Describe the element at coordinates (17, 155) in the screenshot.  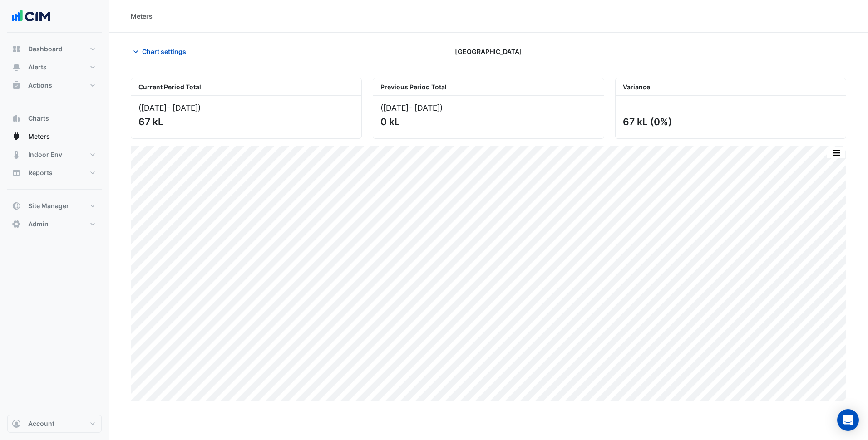
I see `app-icon: Indoor Env` at that location.